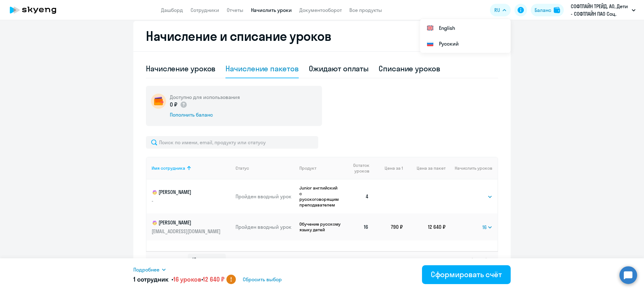 The height and width of the screenshot is (291, 644). I want to click on ul: RU, so click(465, 36).